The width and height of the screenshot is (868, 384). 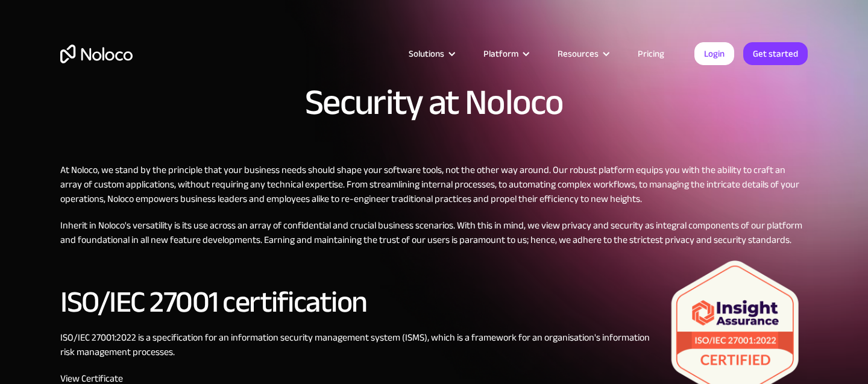 I want to click on a: Get started, so click(x=775, y=53).